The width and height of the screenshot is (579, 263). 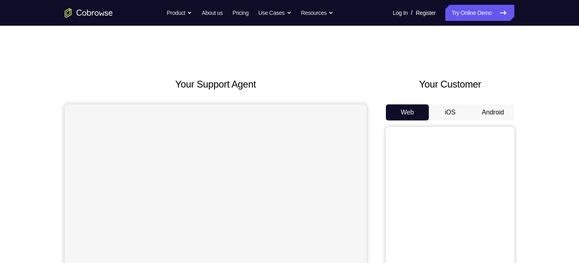 I want to click on button: iOS, so click(x=450, y=112).